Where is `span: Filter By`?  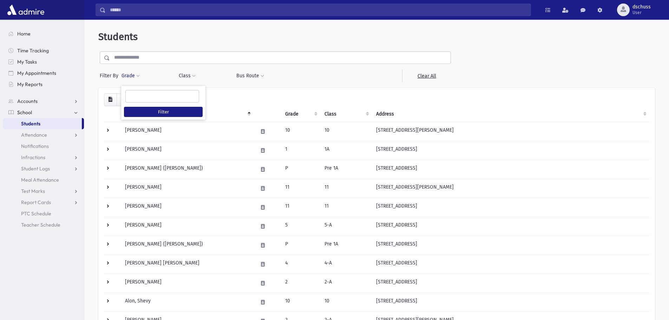
span: Filter By is located at coordinates (110, 76).